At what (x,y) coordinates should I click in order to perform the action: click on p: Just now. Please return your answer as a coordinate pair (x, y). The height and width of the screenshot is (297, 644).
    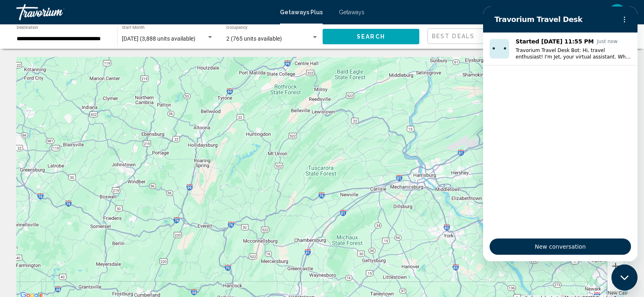
    Looking at the image, I should click on (124, 35).